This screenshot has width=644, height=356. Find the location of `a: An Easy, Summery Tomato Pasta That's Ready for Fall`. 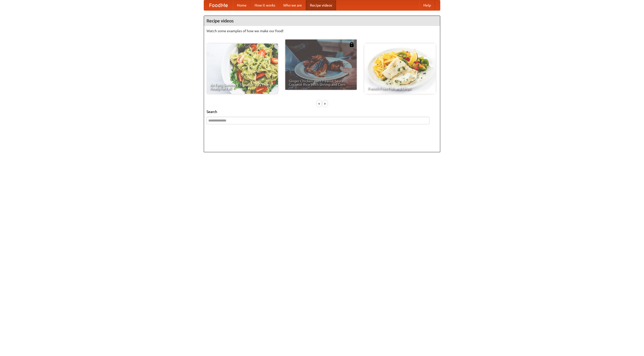

a: An Easy, Summery Tomato Pasta That's Ready for Fall is located at coordinates (242, 69).